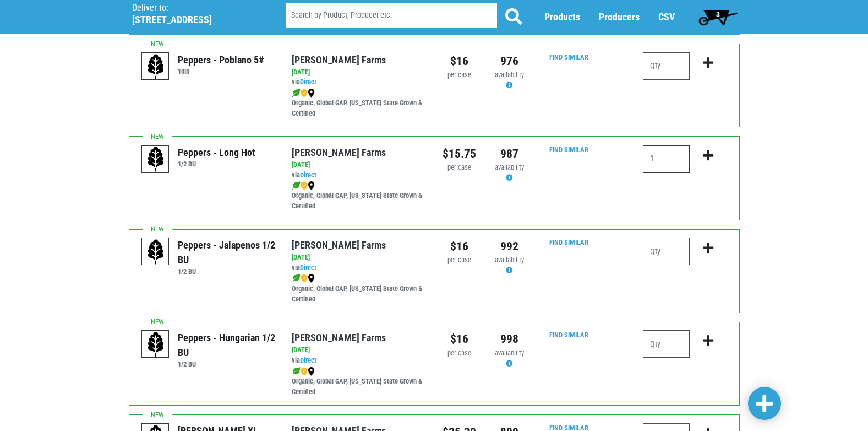  What do you see at coordinates (619, 17) in the screenshot?
I see `span: Producers` at bounding box center [619, 17].